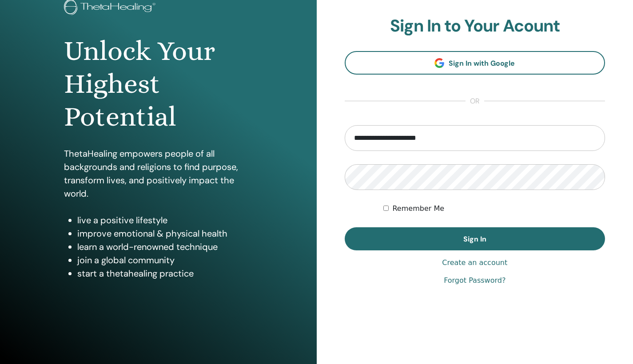  Describe the element at coordinates (475, 63) in the screenshot. I see `a: Sign In with Google` at that location.